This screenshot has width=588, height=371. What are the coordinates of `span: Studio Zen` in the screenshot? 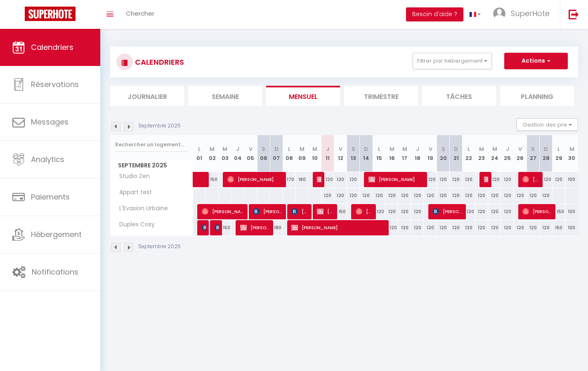 It's located at (131, 176).